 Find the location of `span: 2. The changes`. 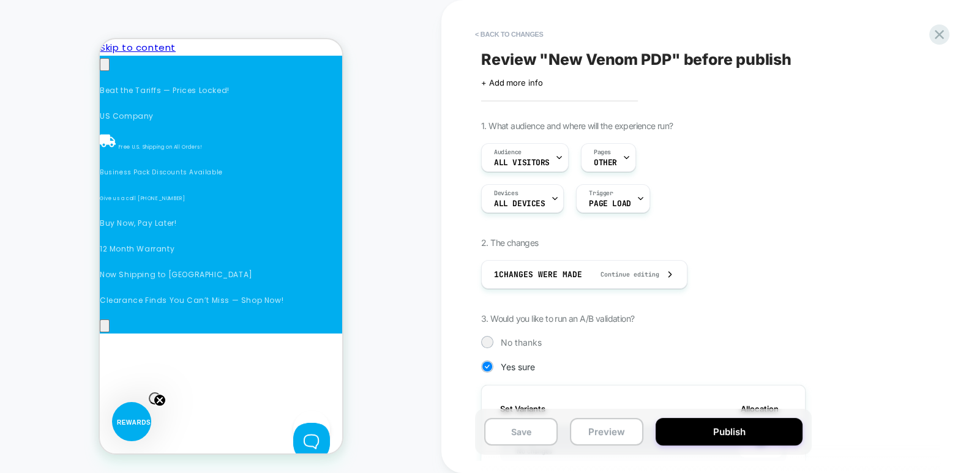

span: 2. The changes is located at coordinates (510, 243).